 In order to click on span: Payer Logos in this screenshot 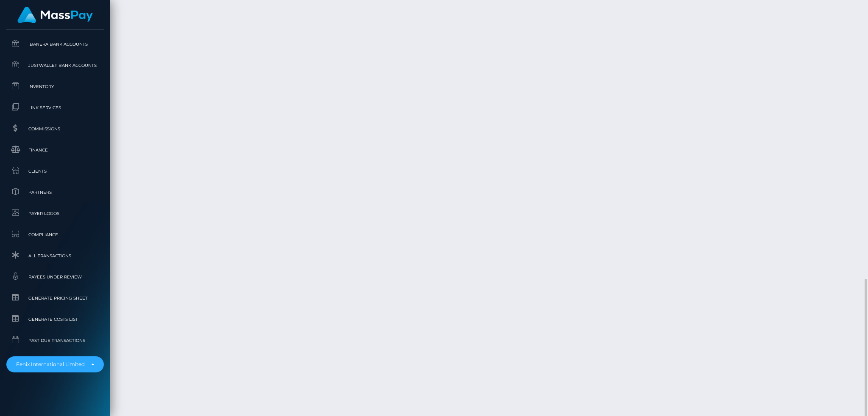, I will do `click(55, 214)`.